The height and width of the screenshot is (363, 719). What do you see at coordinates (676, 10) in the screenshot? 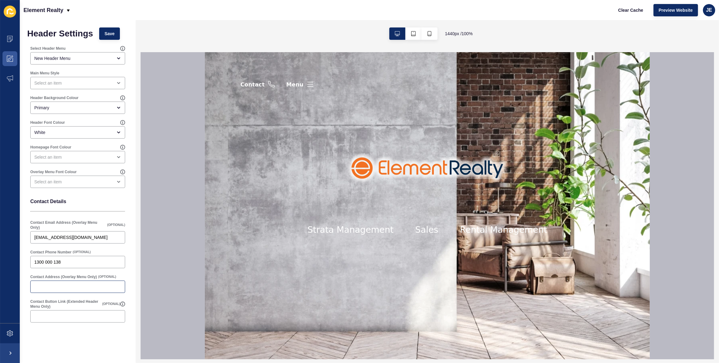
I see `button: Preview Website` at bounding box center [676, 10].